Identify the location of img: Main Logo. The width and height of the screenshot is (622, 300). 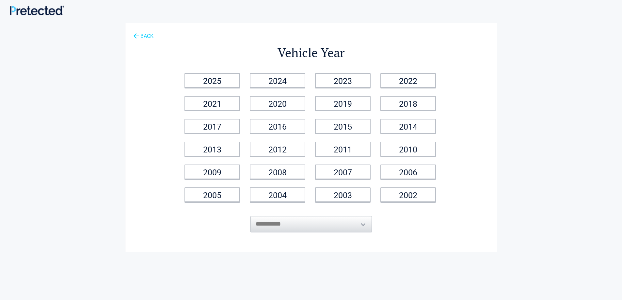
(37, 10).